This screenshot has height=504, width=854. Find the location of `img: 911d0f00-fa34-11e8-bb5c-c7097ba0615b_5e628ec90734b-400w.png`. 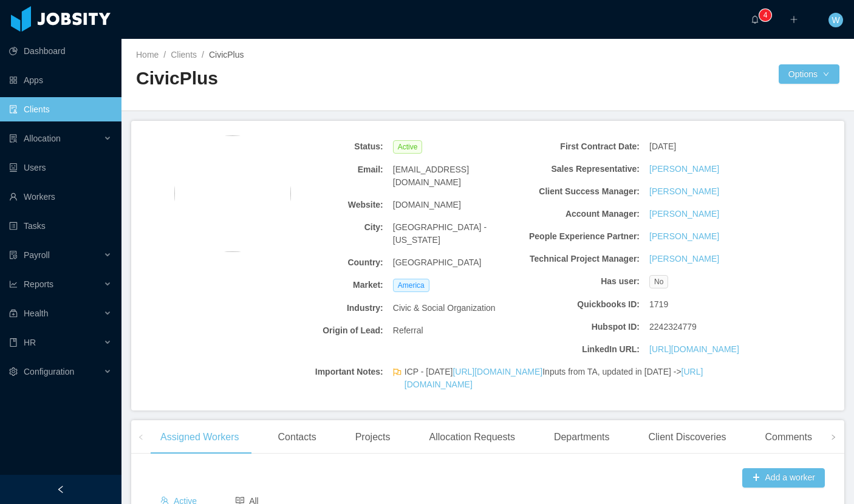

img: 911d0f00-fa34-11e8-bb5c-c7097ba0615b_5e628ec90734b-400w.png is located at coordinates (233, 194).